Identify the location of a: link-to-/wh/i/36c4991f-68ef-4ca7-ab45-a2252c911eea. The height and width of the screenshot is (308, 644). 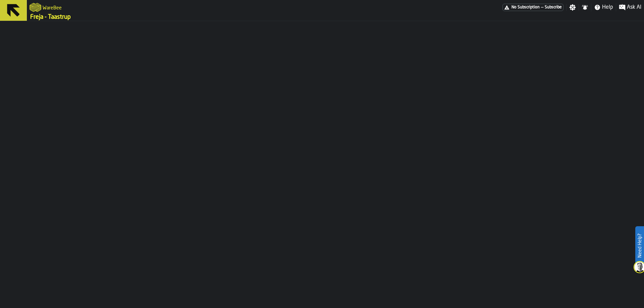
(50, 17).